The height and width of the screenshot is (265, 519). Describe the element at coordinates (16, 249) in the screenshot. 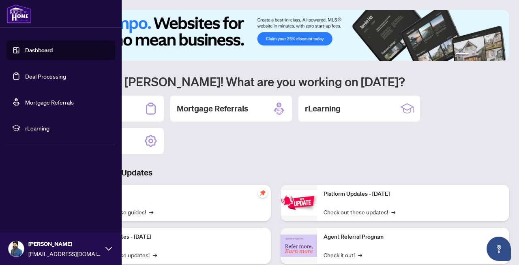

I see `img: Profile Icon` at that location.